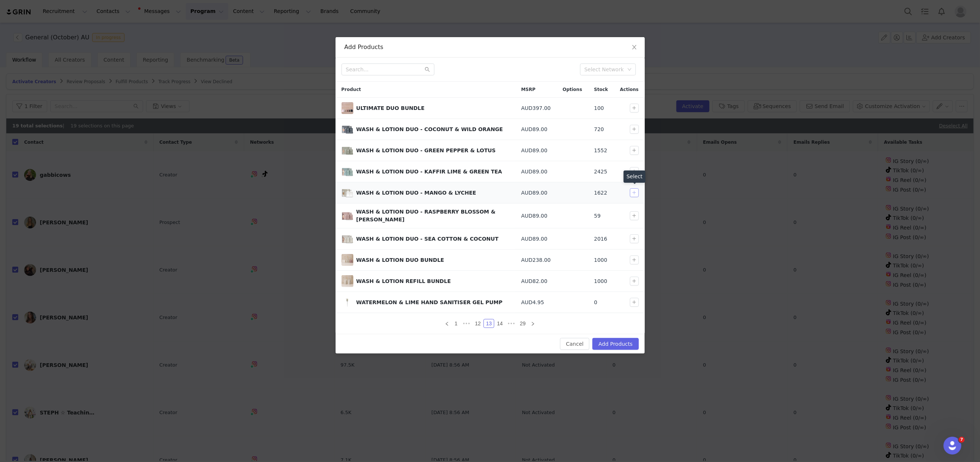 The image size is (980, 462). What do you see at coordinates (347, 151) in the screenshot?
I see `span: WASH & LOTION DUO - GREEN PEPPER & LOTUS` at bounding box center [347, 151].